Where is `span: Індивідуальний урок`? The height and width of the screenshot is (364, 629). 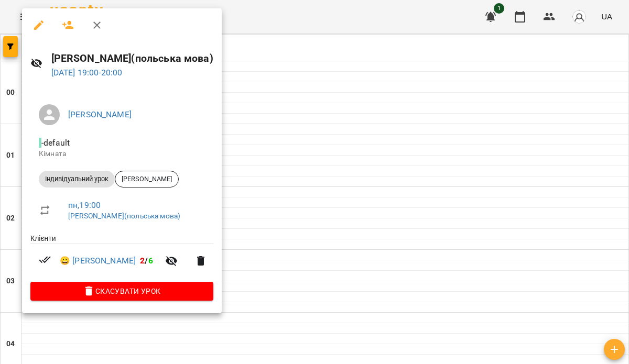 span: Індивідуальний урок is located at coordinates (77, 179).